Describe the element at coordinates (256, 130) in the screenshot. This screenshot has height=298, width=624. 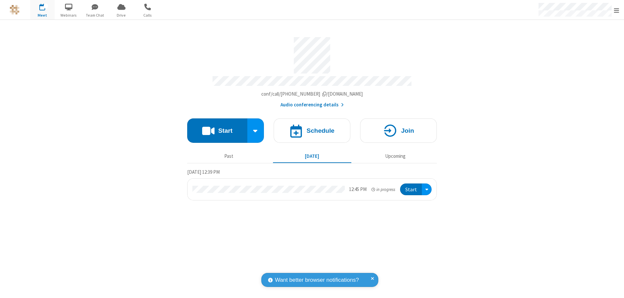
I see `div: Start conference options` at that location.